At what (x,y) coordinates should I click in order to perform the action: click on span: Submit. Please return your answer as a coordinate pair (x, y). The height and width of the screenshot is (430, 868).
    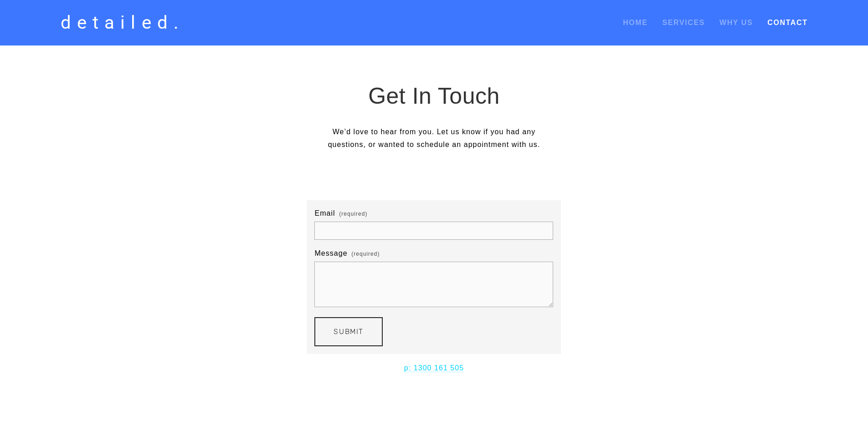
    Looking at the image, I should click on (348, 331).